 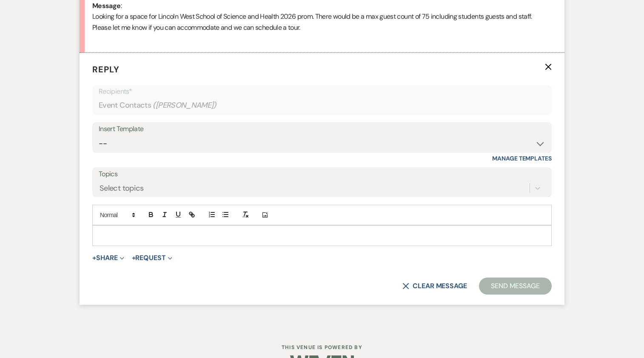 What do you see at coordinates (122, 188) in the screenshot?
I see `div: Select topics` at bounding box center [122, 188].